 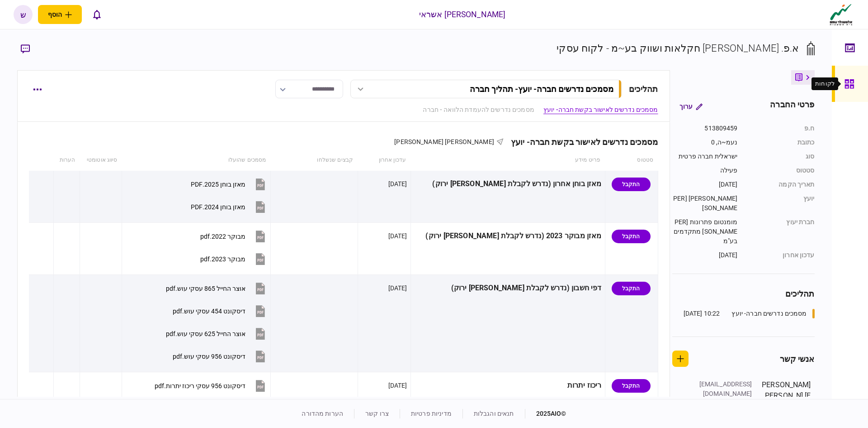 I want to click on div: נעמ~ה, 0, so click(x=705, y=142).